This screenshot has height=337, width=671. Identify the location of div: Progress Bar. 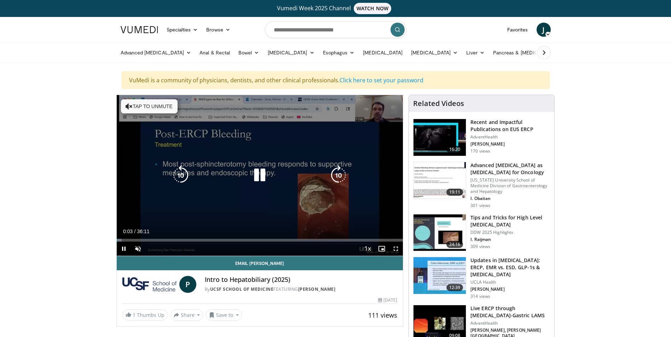
(260, 240).